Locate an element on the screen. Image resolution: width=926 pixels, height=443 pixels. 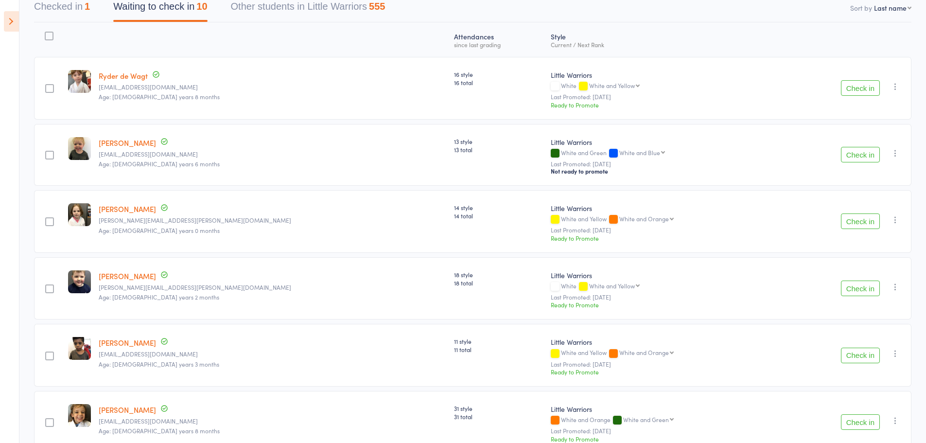
div: Current / Next Rank is located at coordinates (663, 44).